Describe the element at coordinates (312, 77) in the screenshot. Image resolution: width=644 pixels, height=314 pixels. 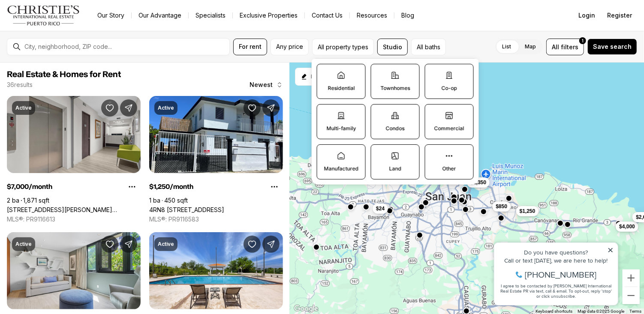
I see `button: Start drawing` at that location.